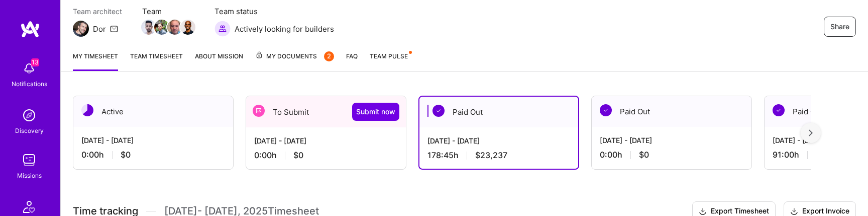  Describe the element at coordinates (29, 175) in the screenshot. I see `div: Missions` at that location.